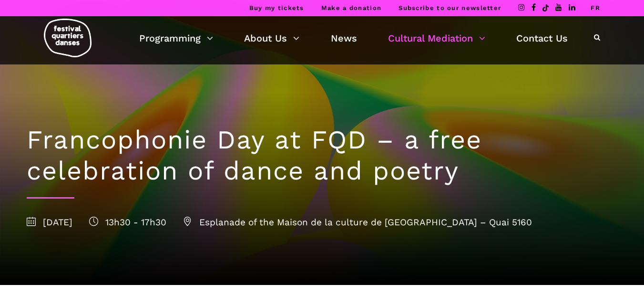 Image resolution: width=644 pixels, height=306 pixels. Describe the element at coordinates (343, 38) in the screenshot. I see `a: News` at that location.